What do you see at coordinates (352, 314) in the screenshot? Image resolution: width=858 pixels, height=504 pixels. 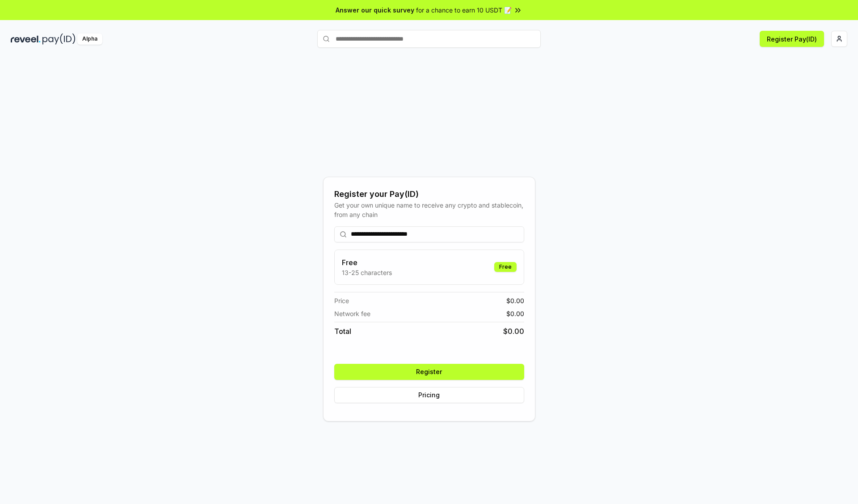 I see `span: Network fee` at bounding box center [352, 314].